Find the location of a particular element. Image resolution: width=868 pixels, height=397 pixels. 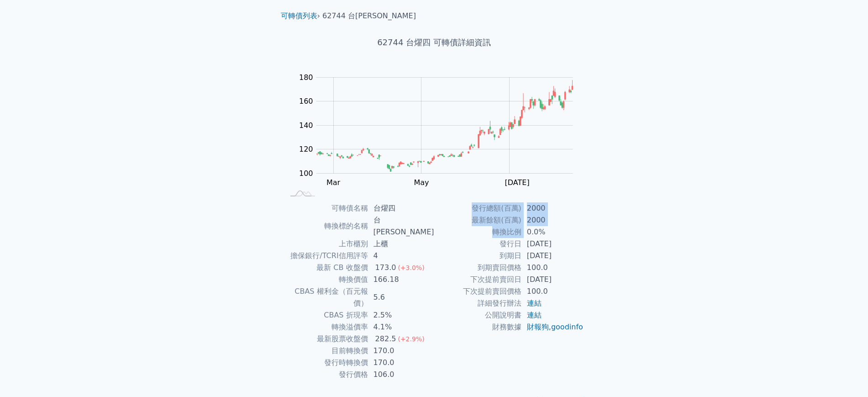

td: 到期賣回價格 is located at coordinates (478, 268).